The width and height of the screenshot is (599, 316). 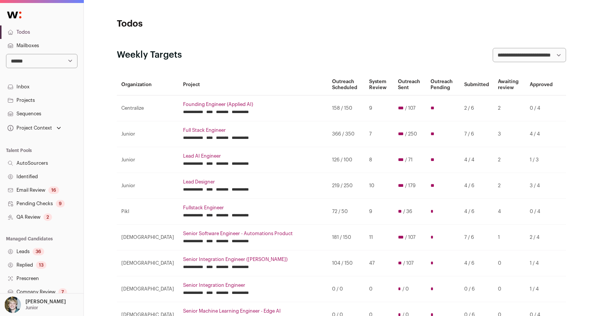 What do you see at coordinates (409, 85) in the screenshot?
I see `th: Outreach Sent` at bounding box center [409, 85].